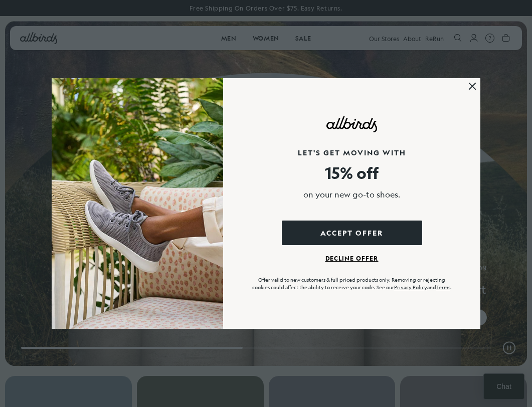  What do you see at coordinates (411, 287) in the screenshot?
I see `a: Privacy Policy` at bounding box center [411, 287].